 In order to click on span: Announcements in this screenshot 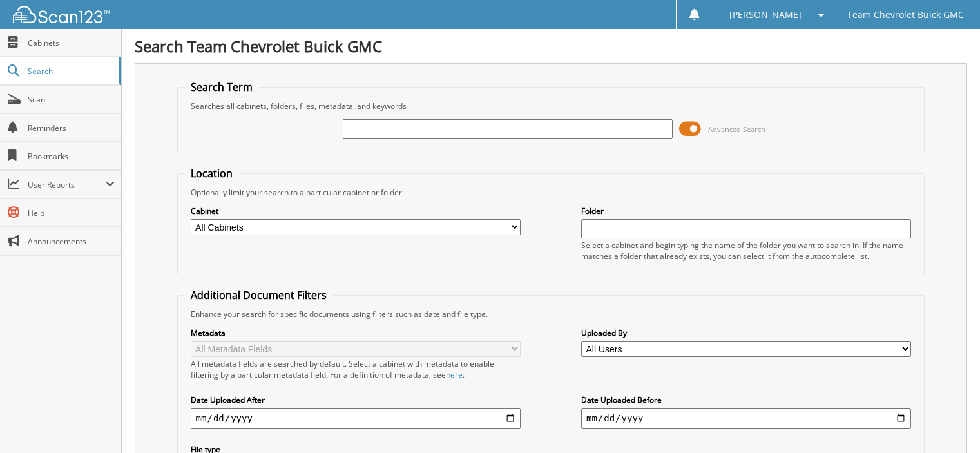, I will do `click(71, 241)`.